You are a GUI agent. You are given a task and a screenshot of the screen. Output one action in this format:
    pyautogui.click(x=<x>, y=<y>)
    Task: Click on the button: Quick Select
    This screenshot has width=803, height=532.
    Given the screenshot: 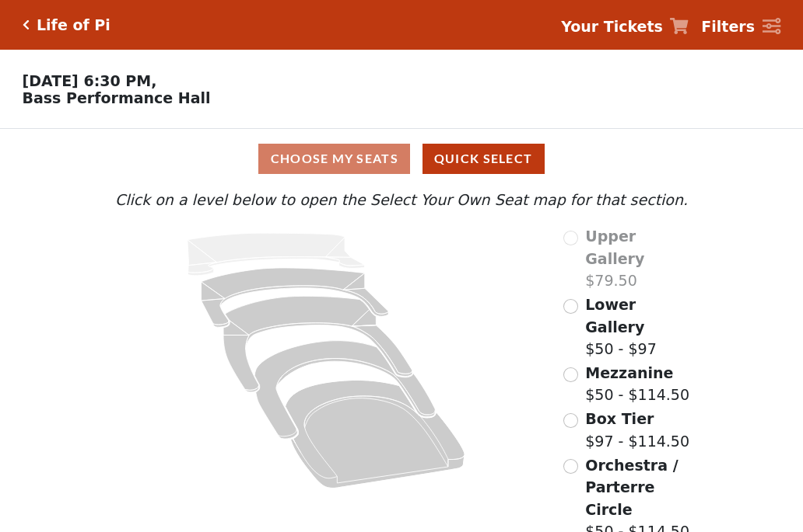 What is the action you would take?
    pyautogui.click(x=483, y=158)
    